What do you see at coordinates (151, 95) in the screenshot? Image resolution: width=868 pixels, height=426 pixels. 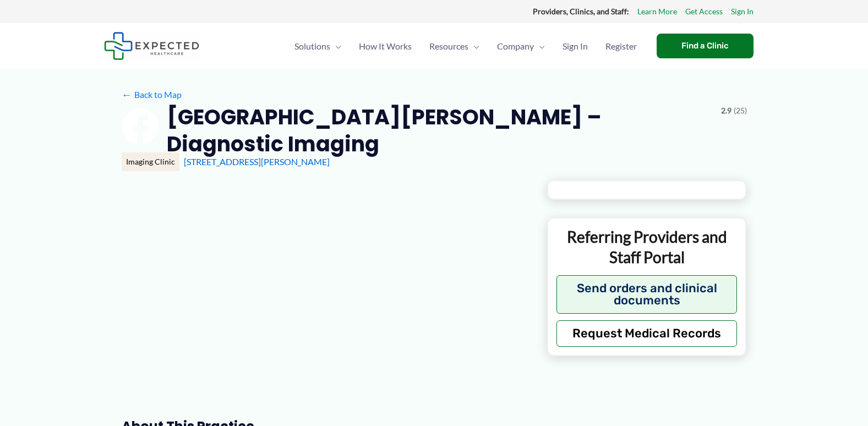 I see `a: ←Back to Map` at bounding box center [151, 95].